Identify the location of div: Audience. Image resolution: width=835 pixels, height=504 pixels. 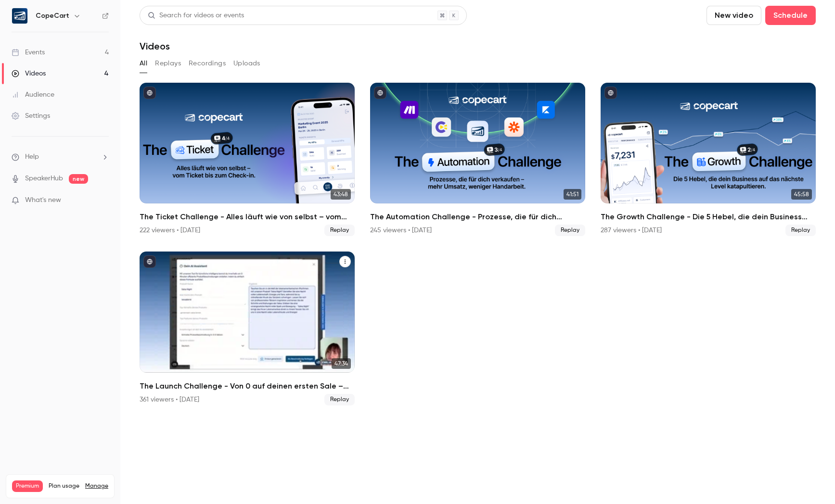
(32, 94).